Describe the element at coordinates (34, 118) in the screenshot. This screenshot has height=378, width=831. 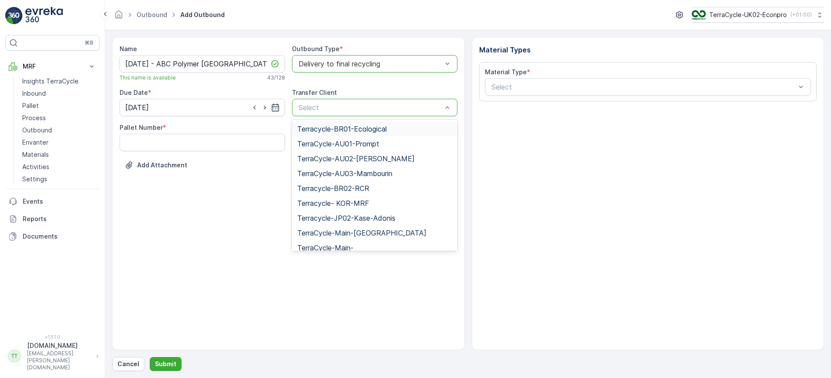
I see `p: Process` at that location.